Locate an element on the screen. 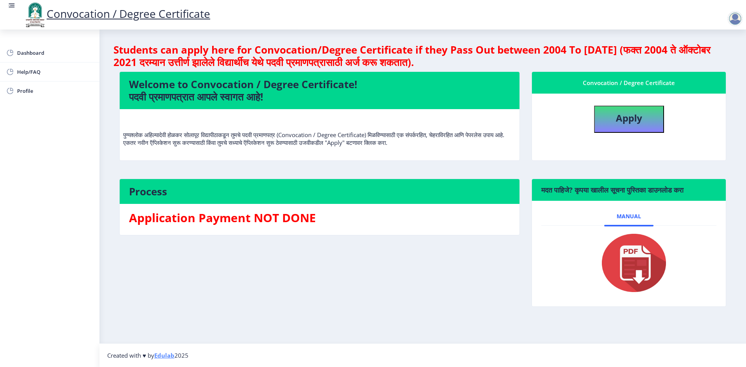 This screenshot has height=367, width=746. div: Convocation / Degree Certificate is located at coordinates (629, 83).